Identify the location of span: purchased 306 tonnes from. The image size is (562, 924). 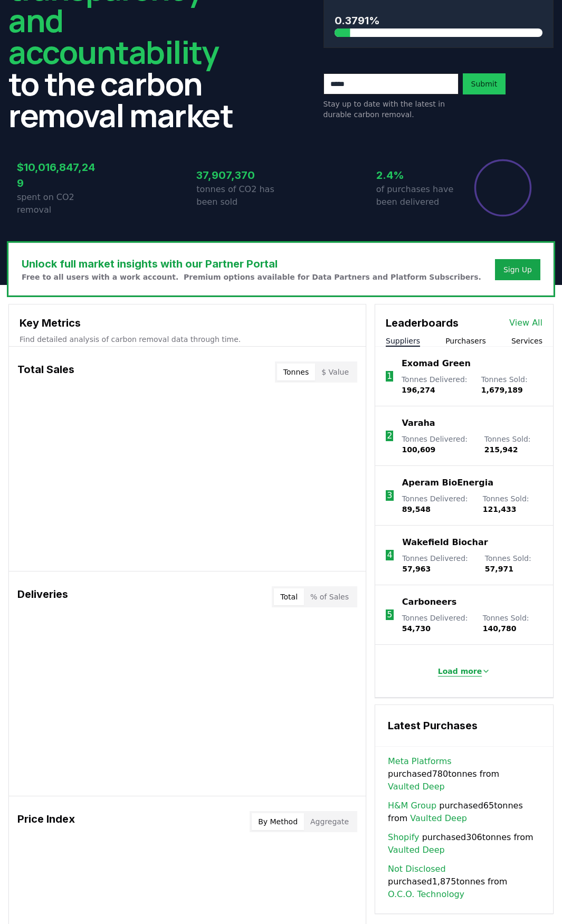
(464, 844).